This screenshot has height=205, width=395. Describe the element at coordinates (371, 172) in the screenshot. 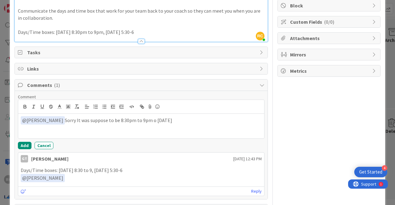

I see `div: Get Started` at that location.